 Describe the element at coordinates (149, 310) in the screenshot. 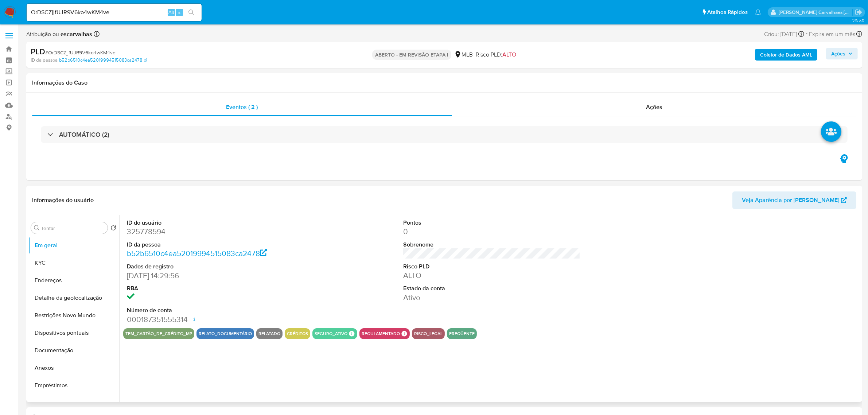

I see `font: Número de conta` at that location.